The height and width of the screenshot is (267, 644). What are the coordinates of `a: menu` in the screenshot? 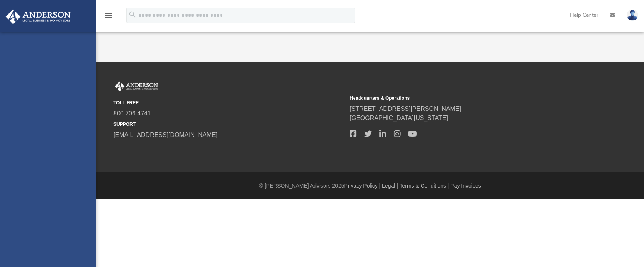 It's located at (108, 17).